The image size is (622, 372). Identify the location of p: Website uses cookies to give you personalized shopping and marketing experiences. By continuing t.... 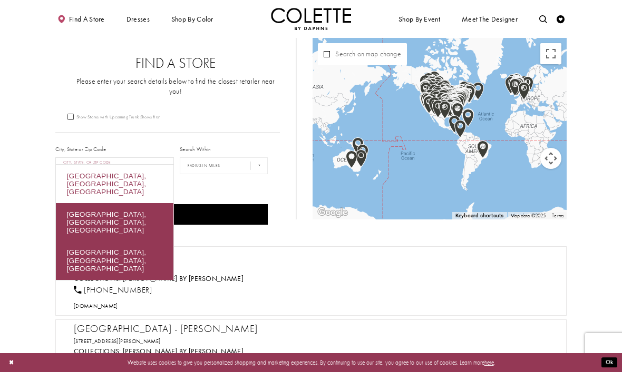
(311, 363).